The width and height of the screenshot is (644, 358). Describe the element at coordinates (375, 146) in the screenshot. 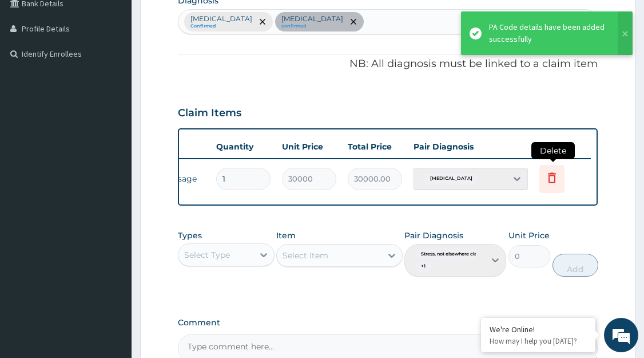

I see `th: Total Price` at that location.